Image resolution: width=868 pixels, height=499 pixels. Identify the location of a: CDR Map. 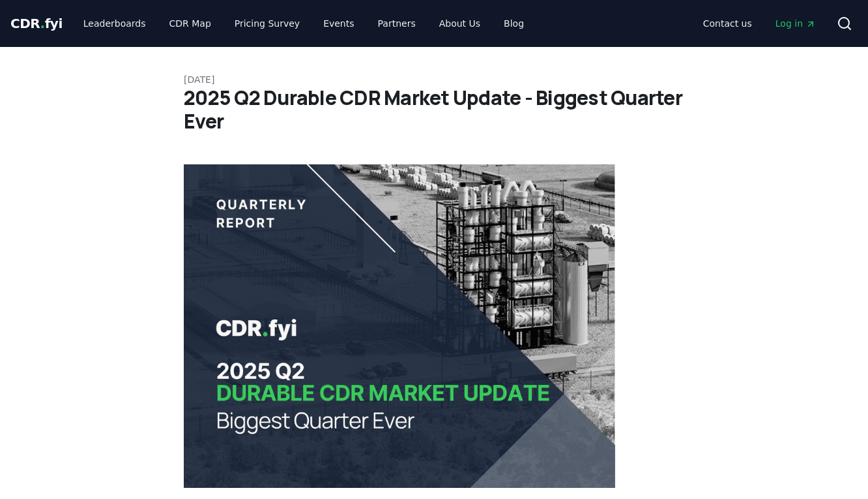
(190, 24).